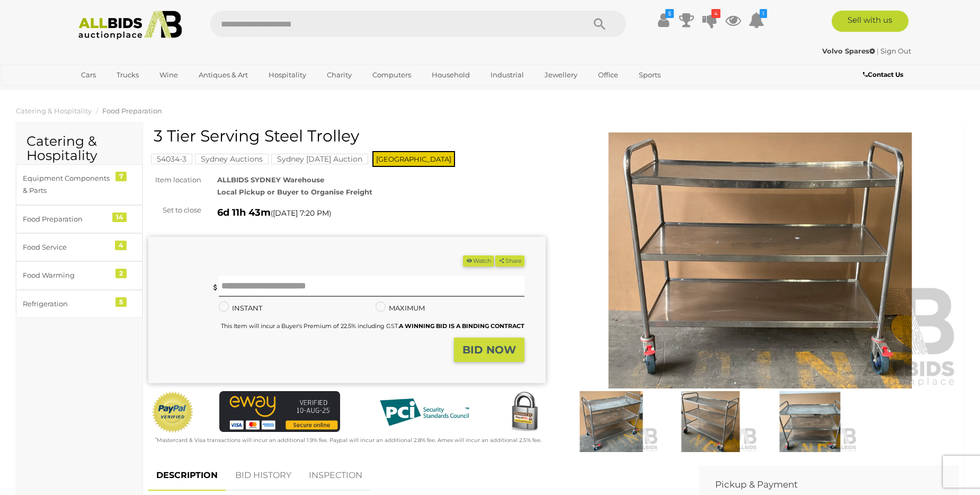  I want to click on b: Contact Us, so click(883, 74).